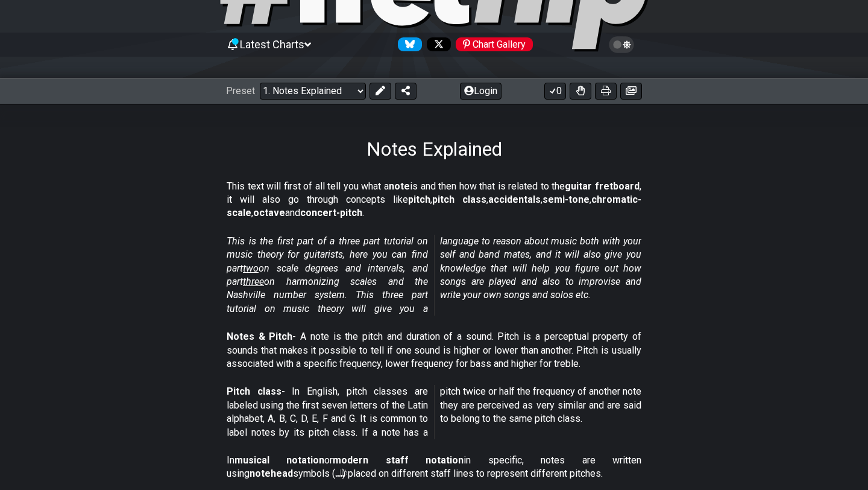  What do you see at coordinates (434, 412) in the screenshot?
I see `p: - In English, pitch classes are labeled using the first seven letters of the Latin alphabet, A, B...` at bounding box center [434, 412].